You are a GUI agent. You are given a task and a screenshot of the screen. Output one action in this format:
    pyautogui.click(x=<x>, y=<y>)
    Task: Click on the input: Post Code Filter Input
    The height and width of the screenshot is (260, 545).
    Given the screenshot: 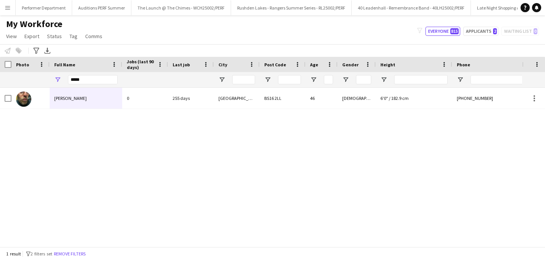 What is the action you would take?
    pyautogui.click(x=289, y=80)
    